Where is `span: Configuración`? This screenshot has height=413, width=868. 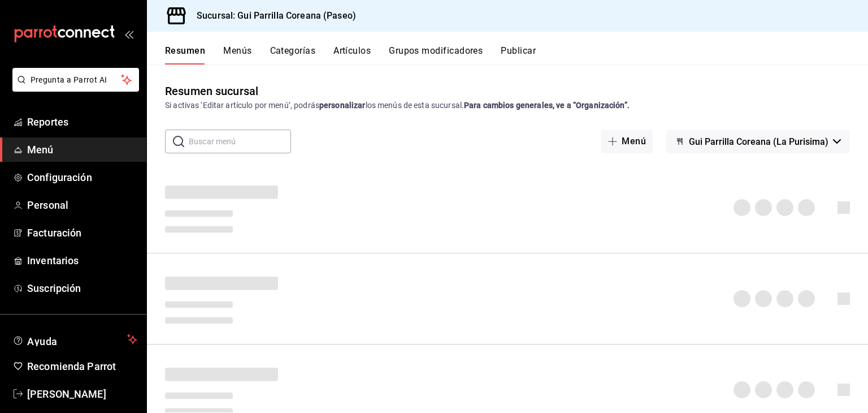
span: Configuración is located at coordinates (82, 177).